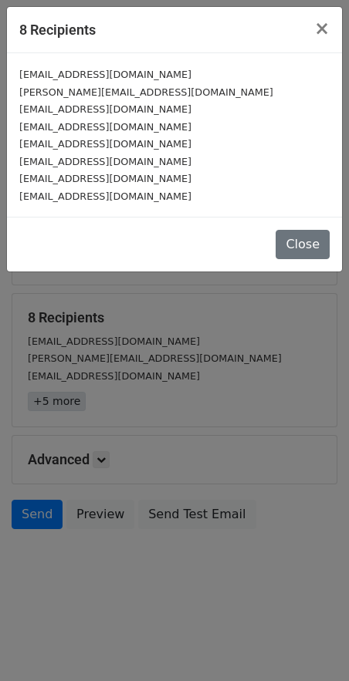  What do you see at coordinates (310, 644) in the screenshot?
I see `div: Chat Widget` at bounding box center [310, 644].